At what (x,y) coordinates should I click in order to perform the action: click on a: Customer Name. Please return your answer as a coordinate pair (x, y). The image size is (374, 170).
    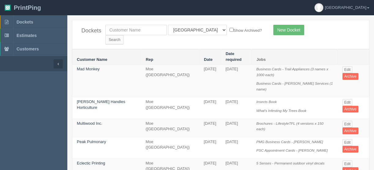
    Looking at the image, I should click on (92, 59).